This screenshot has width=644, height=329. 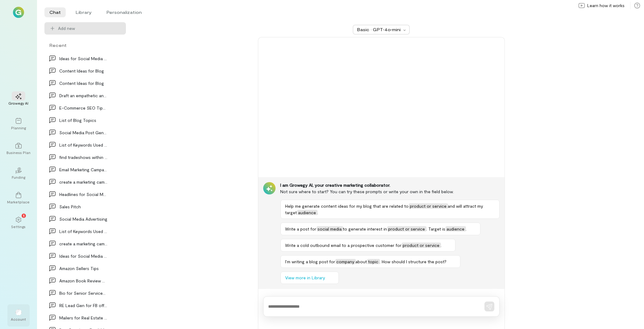 What do you see at coordinates (379, 30) in the screenshot?
I see `div: Basic · GPT‑4o‑mini` at bounding box center [379, 30].